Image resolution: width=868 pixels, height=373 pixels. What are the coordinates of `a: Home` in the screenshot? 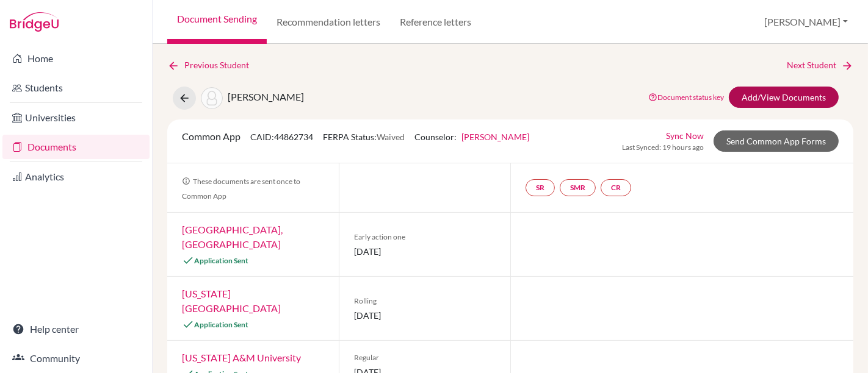 It's located at (76, 59).